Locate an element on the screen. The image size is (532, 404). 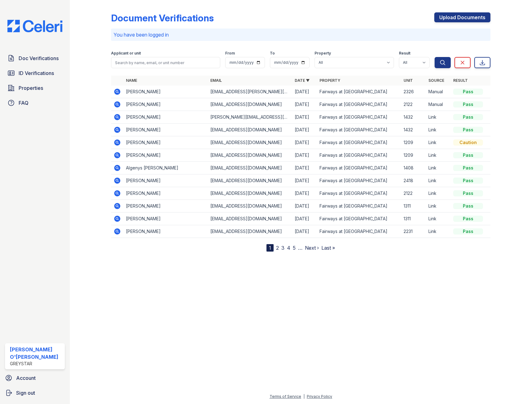
a: Property is located at coordinates (330, 80).